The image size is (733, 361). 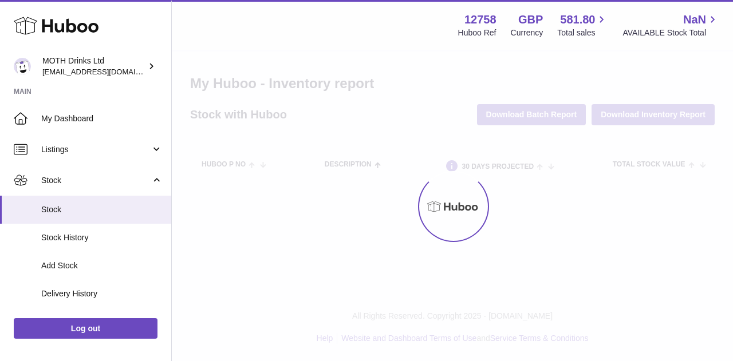 I want to click on span: Listings, so click(x=96, y=149).